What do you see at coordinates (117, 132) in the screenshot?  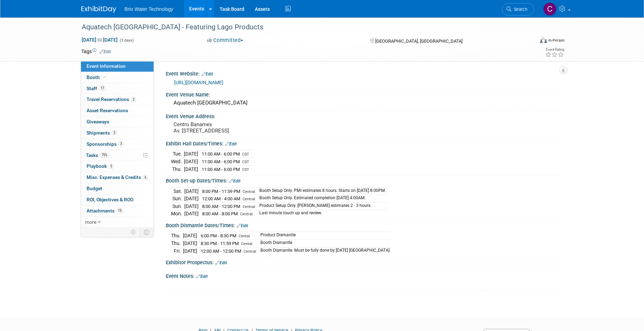 I see `a: Shipments3` at bounding box center [117, 132].